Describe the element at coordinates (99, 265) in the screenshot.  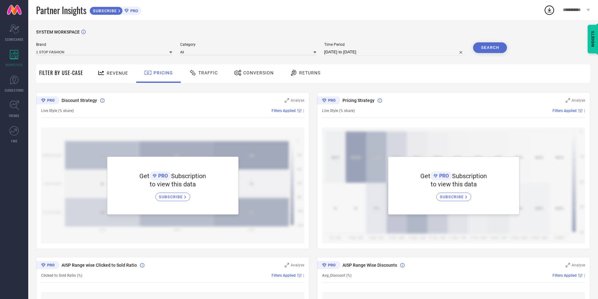
I see `span: AISP Range wise Clicked to Sold Ratio` at that location.